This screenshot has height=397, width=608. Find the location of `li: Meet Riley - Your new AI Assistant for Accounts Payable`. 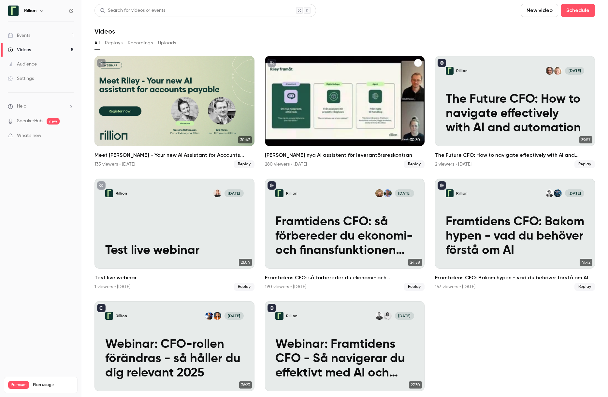

li: Meet Riley - Your new AI Assistant for Accounts Payable is located at coordinates (174, 112).